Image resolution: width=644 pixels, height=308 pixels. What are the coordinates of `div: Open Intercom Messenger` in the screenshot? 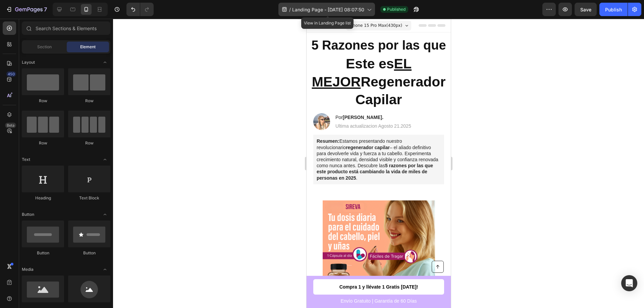 It's located at (630, 283).